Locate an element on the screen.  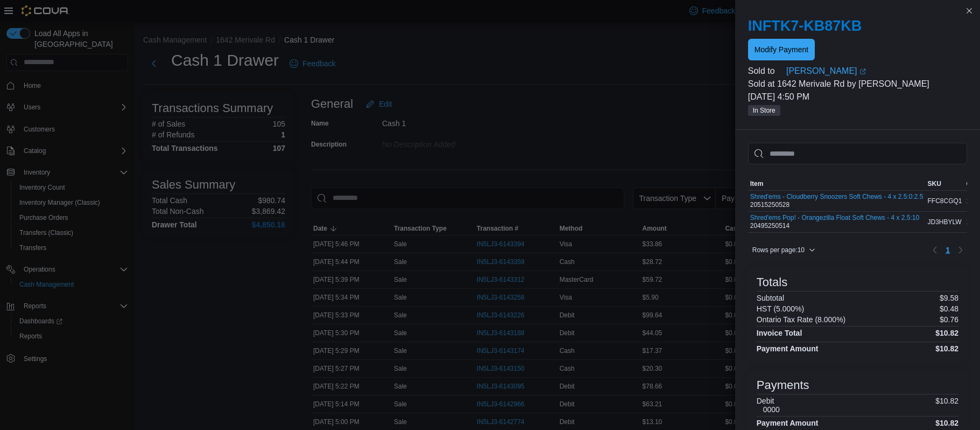
div: Sold to is located at coordinates (766, 71).